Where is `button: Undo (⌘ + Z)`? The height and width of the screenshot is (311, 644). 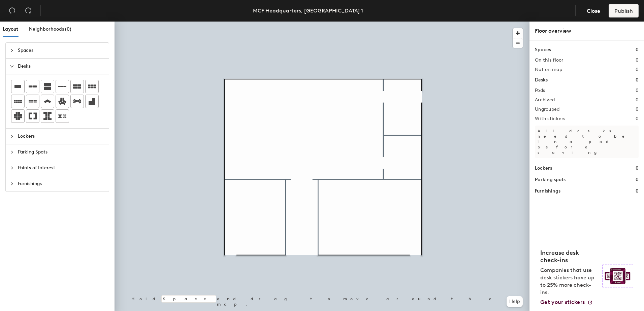
button: Undo (⌘ + Z) is located at coordinates (12, 11).